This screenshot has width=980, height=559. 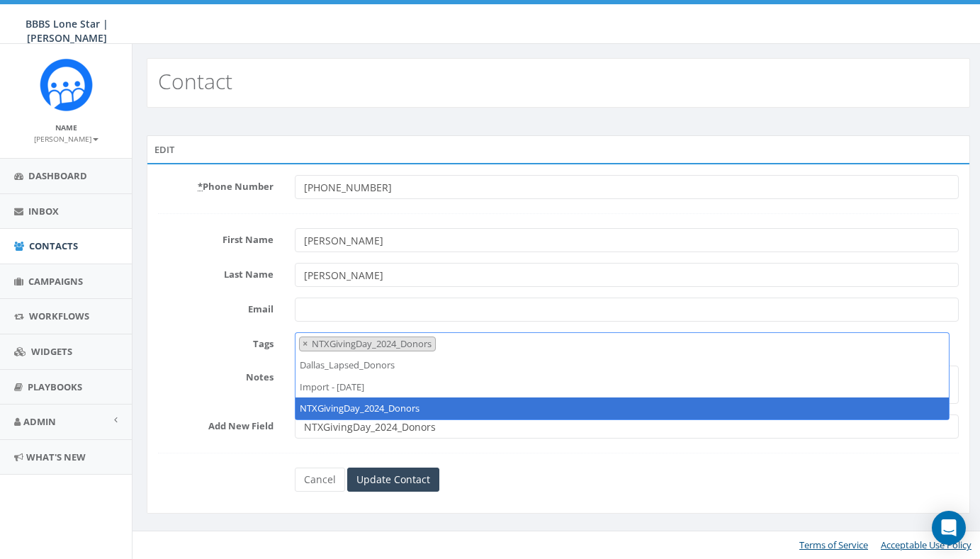 I want to click on li: Dallas_Lapsed_Donors, so click(x=622, y=365).